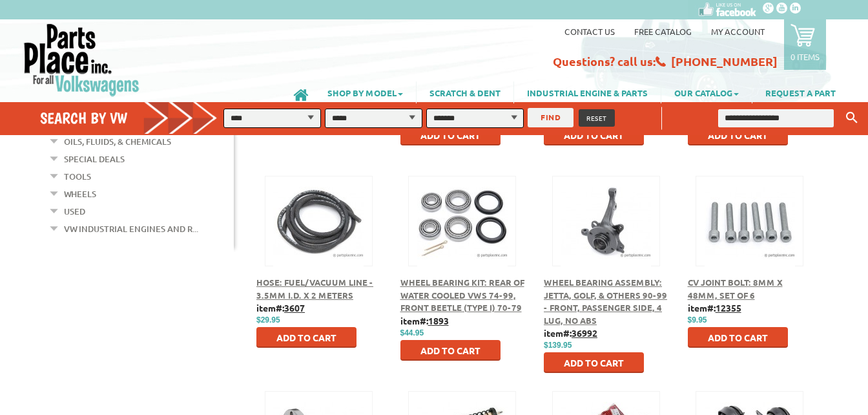 This screenshot has height=415, width=868. Describe the element at coordinates (804, 56) in the screenshot. I see `p: 0 items` at that location.